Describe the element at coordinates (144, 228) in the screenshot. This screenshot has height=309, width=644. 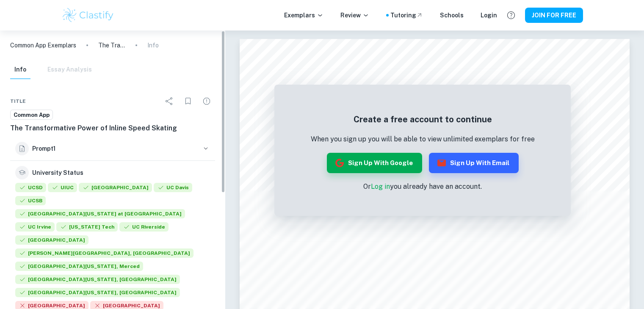
I see `div: Accepted: University of California, Riverside` at that location.